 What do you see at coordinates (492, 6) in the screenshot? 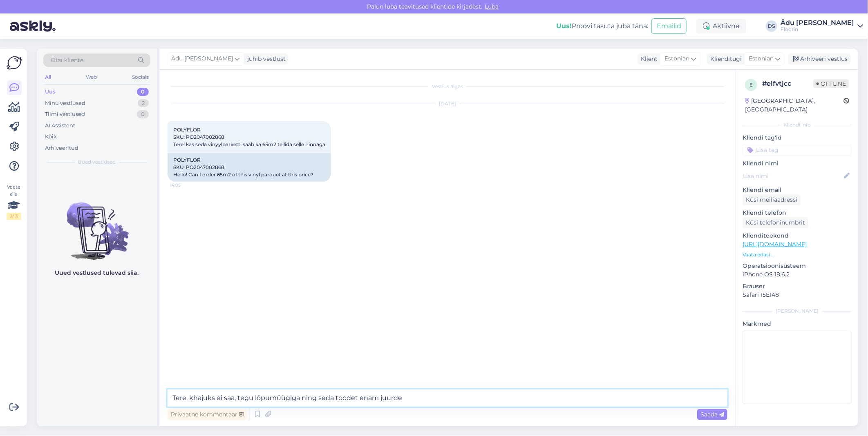
I see `span: Luba` at bounding box center [492, 6].